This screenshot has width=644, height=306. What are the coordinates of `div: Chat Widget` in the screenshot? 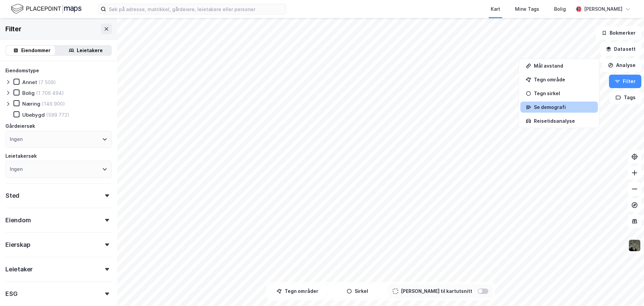 It's located at (627, 290).